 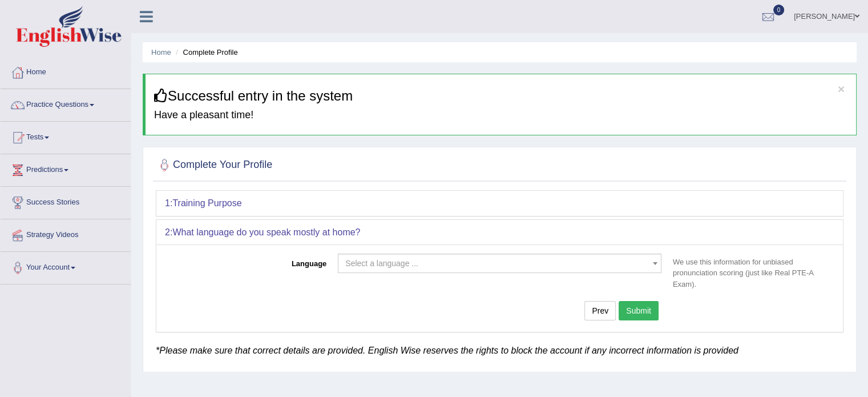 What do you see at coordinates (382, 263) in the screenshot?
I see `span: Select a language ...` at bounding box center [382, 263].